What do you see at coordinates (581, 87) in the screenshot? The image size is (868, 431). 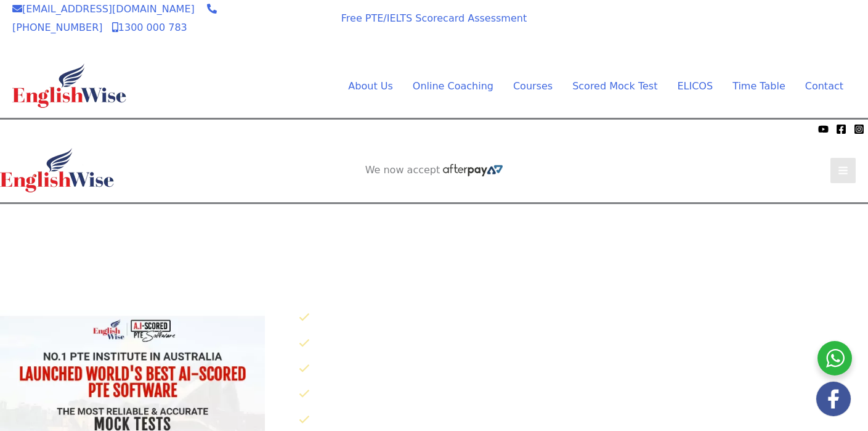 I see `nav: Site Navigation: Main Menu` at bounding box center [581, 87].